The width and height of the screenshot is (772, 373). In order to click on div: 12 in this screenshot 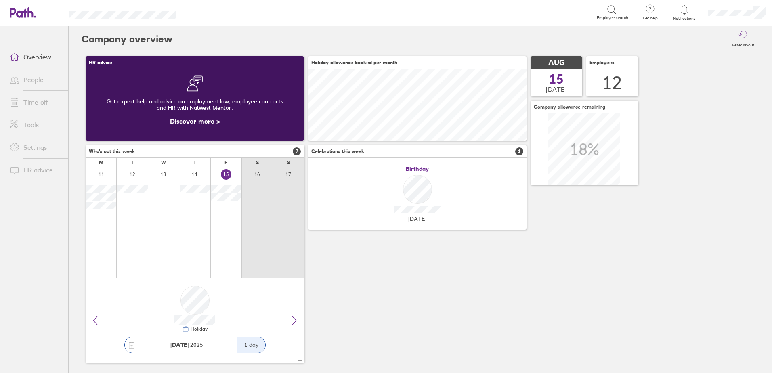, I will do `click(612, 83)`.